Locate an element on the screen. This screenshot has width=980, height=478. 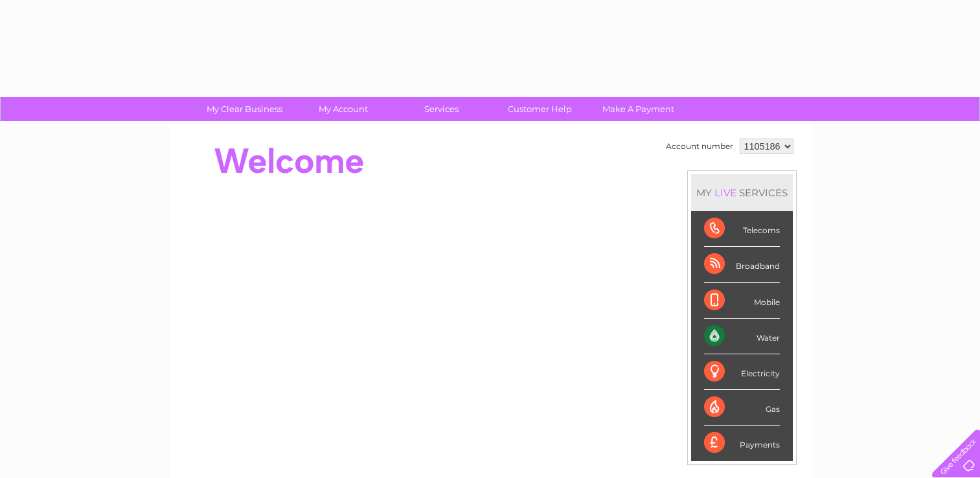
div: Mobile is located at coordinates (741, 300).